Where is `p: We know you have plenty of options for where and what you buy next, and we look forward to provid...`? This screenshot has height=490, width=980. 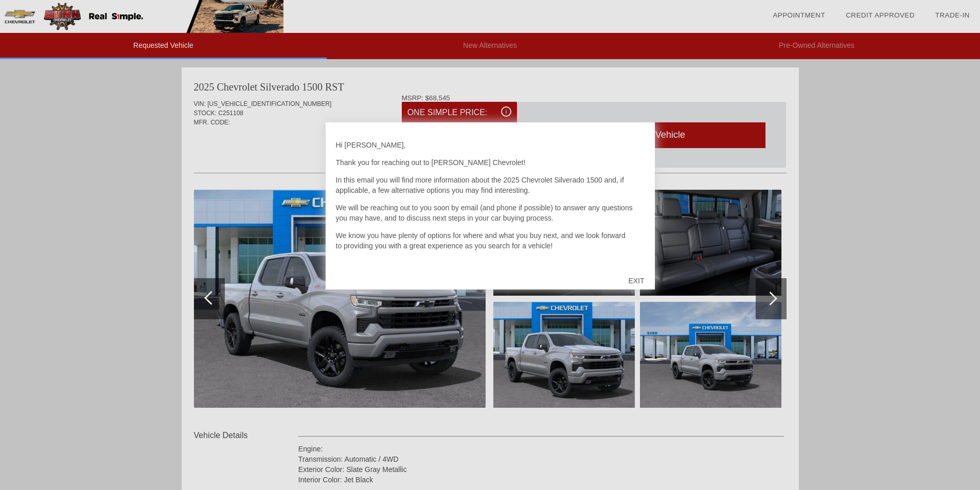
p: We know you have plenty of options for where and what you buy next, and we look forward to provid... is located at coordinates (490, 240).